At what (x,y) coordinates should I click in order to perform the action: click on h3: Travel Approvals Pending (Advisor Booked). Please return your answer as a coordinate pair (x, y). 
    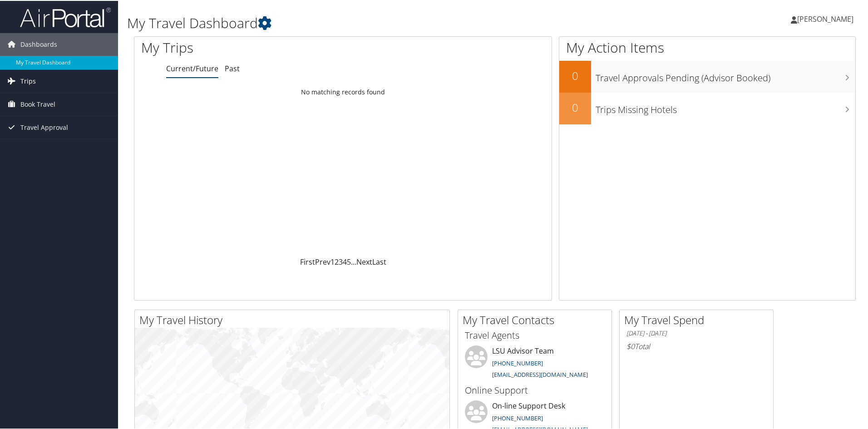
    Looking at the image, I should click on (725, 75).